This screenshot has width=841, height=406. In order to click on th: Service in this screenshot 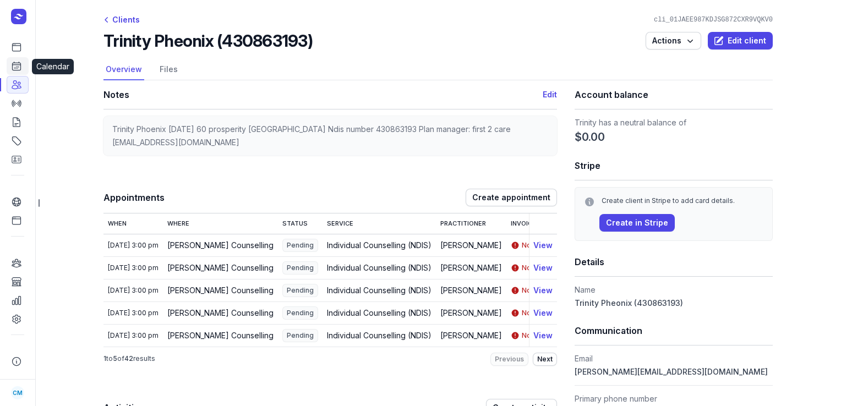, I will do `click(379, 223)`.